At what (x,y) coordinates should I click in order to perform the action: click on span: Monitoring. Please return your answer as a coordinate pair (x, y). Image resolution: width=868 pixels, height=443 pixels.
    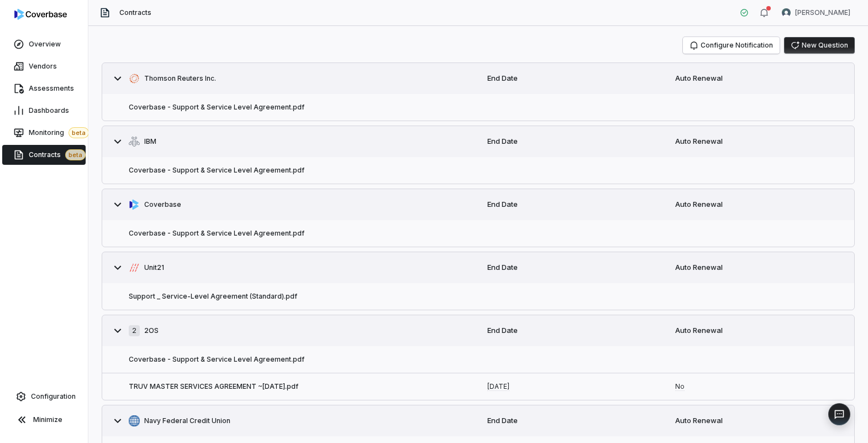
    Looking at the image, I should click on (59, 133).